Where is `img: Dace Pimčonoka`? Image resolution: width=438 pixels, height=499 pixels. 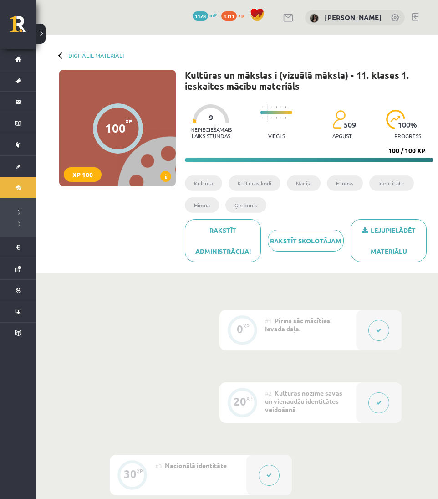 img: Dace Pimčonoka is located at coordinates (314, 18).